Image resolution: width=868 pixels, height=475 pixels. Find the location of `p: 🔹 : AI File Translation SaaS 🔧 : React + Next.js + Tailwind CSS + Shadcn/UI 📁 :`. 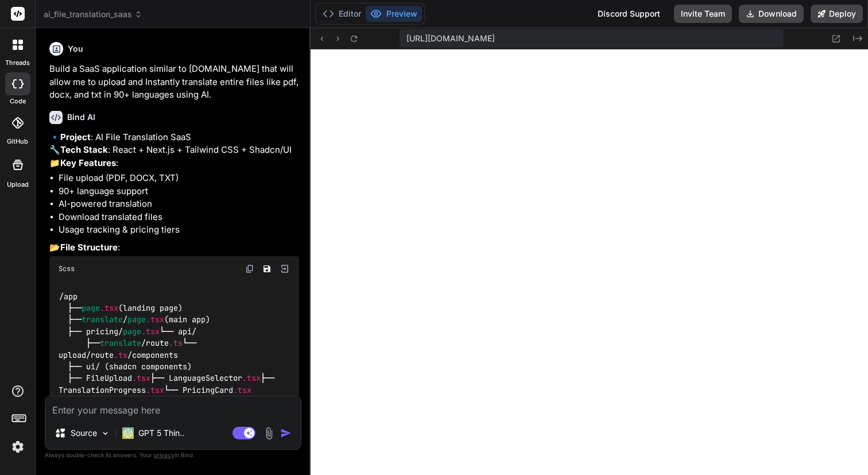

p: 🔹 : AI File Translation SaaS 🔧 : React + Next.js + Tailwind CSS + Shadcn/UI 📁 : is located at coordinates (174, 150).